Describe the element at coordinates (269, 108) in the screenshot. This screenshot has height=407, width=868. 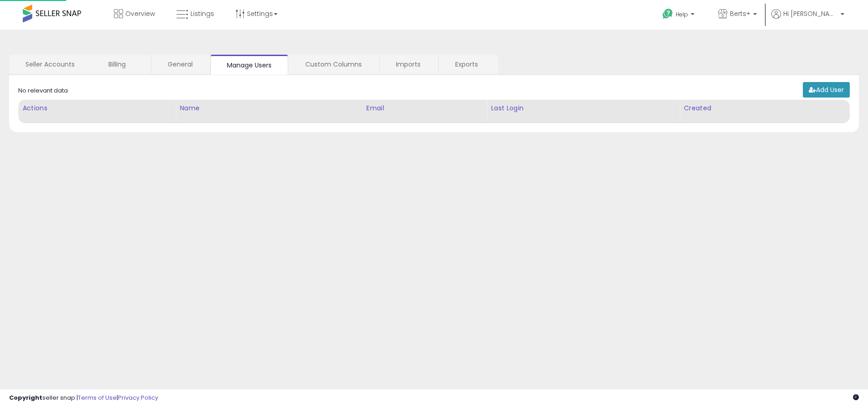
I see `div: Name` at that location.